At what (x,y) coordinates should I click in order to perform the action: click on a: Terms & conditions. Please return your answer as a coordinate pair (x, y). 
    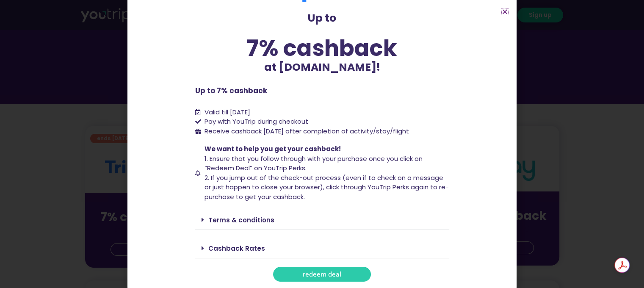
    Looking at the image, I should click on (241, 220).